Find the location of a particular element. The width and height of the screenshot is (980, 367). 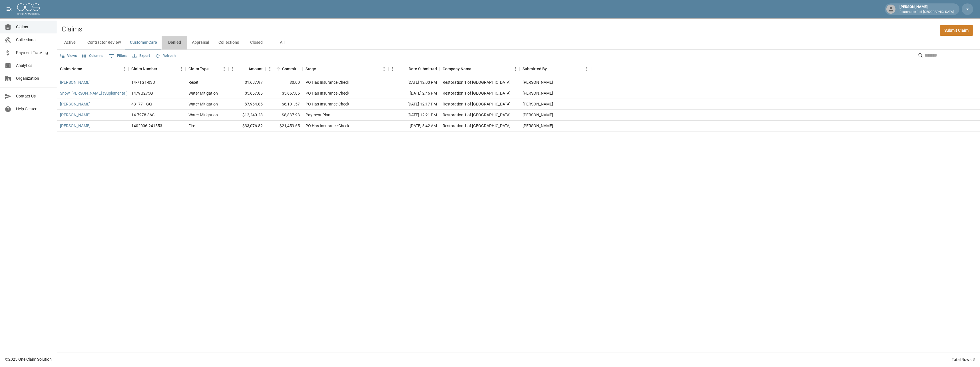

div: $33,076.82 is located at coordinates (247, 126).